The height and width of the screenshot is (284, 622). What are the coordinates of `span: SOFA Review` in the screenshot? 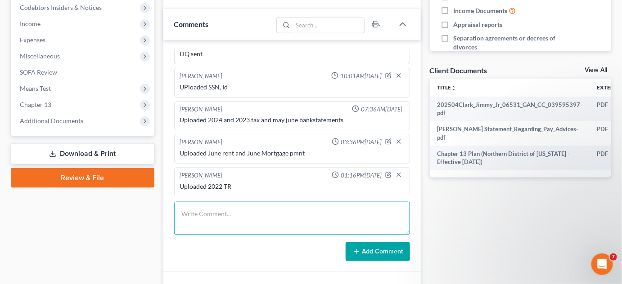 It's located at (38, 72).